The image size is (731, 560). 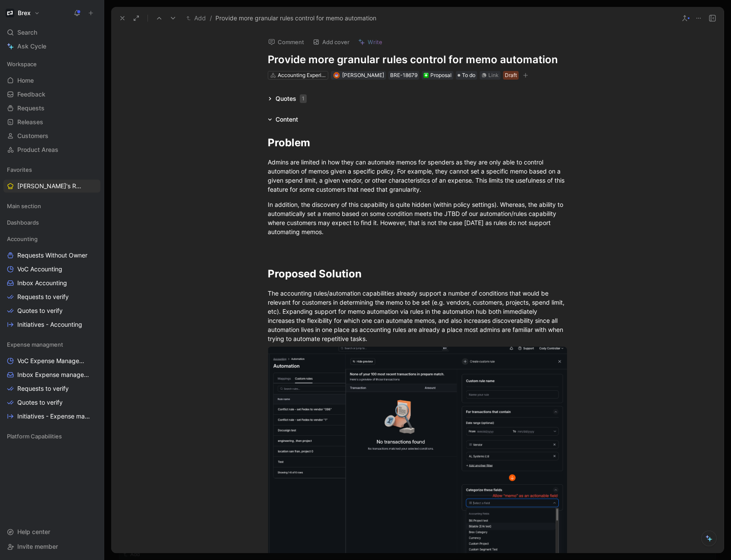 What do you see at coordinates (52, 361) in the screenshot?
I see `span: VoC Expense Management` at bounding box center [52, 361].